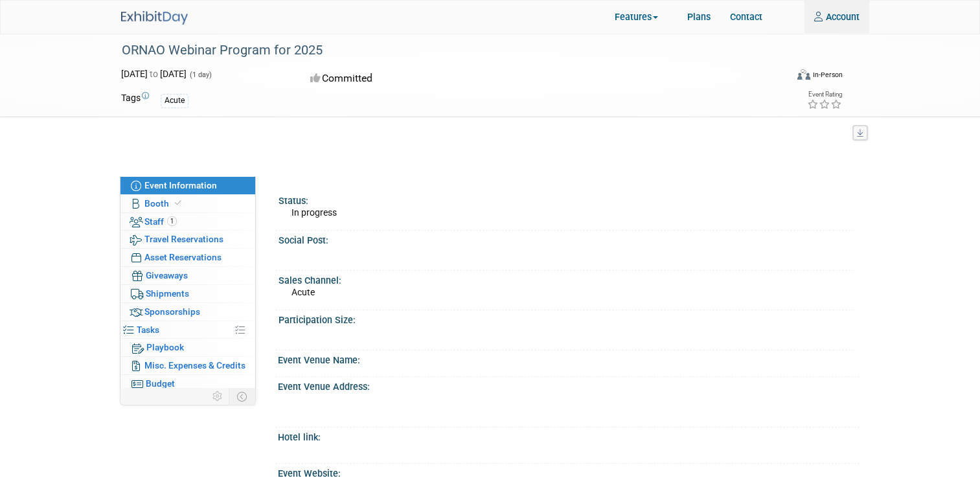 Image resolution: width=980 pixels, height=478 pixels. What do you see at coordinates (154, 18) in the screenshot?
I see `img: ExhibitDay` at bounding box center [154, 18].